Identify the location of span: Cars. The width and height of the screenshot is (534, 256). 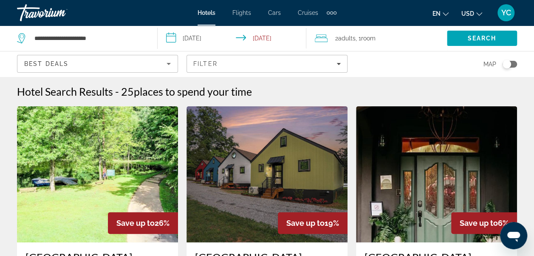
(274, 13).